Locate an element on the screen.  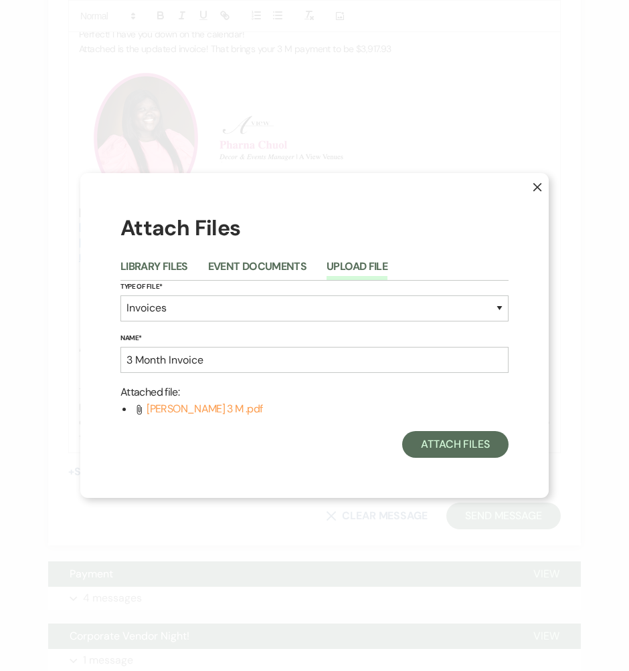
button: Event Documents is located at coordinates (257, 271).